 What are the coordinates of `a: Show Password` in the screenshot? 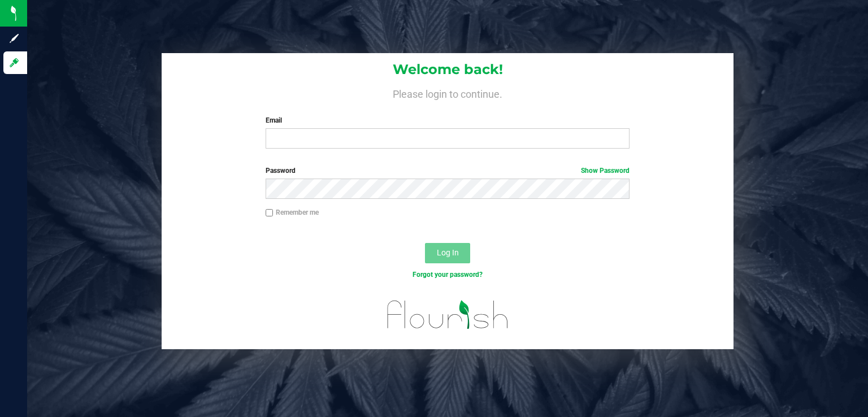 It's located at (605, 171).